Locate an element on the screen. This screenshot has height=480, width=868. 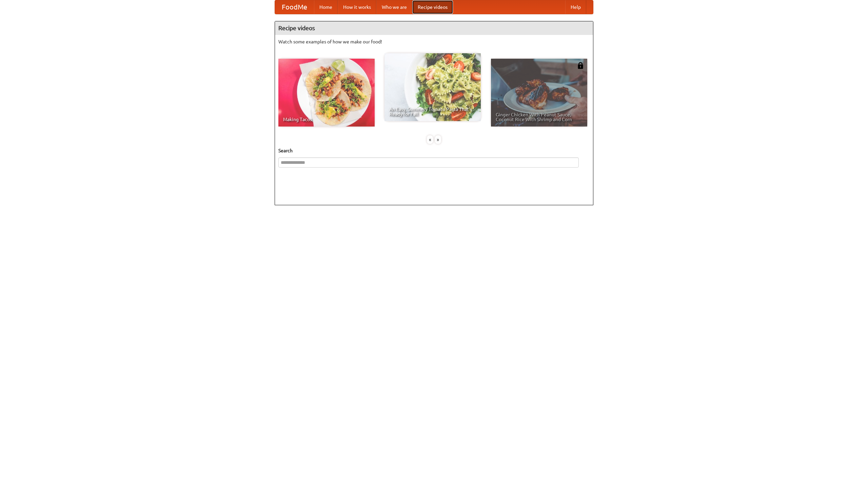
a: Who we are is located at coordinates (395, 7).